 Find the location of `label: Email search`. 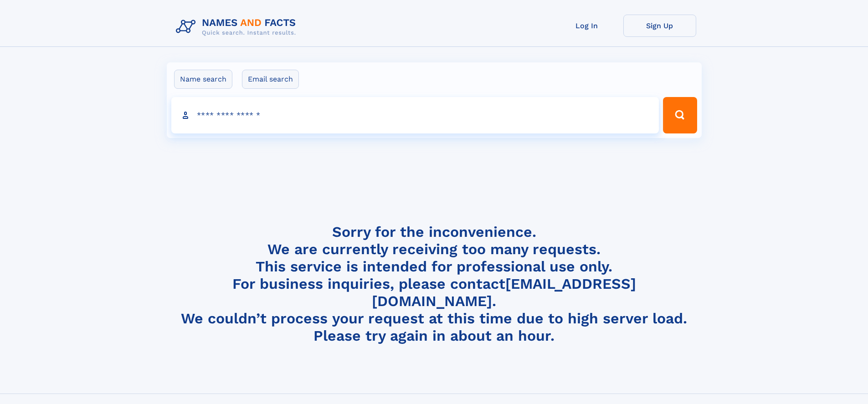

label: Email search is located at coordinates (271, 79).